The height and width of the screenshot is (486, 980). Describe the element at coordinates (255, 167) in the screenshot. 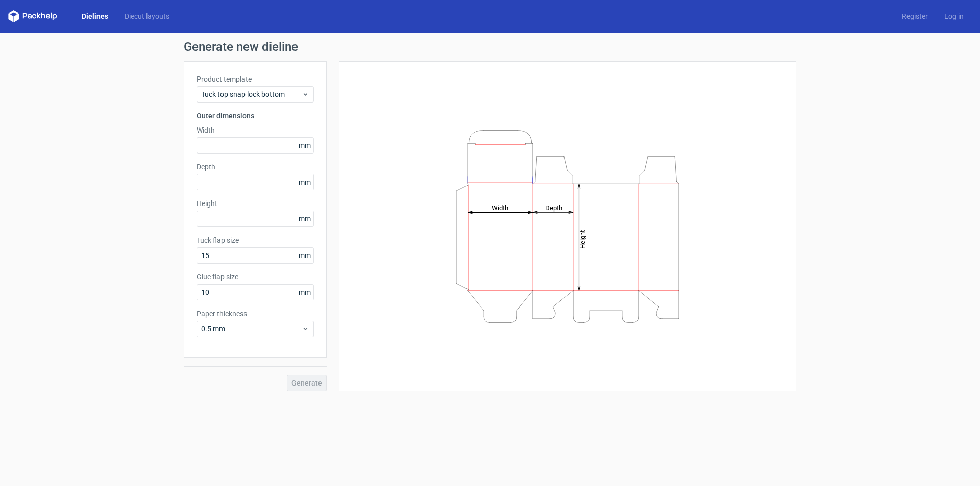

I see `label: Depth` at that location.